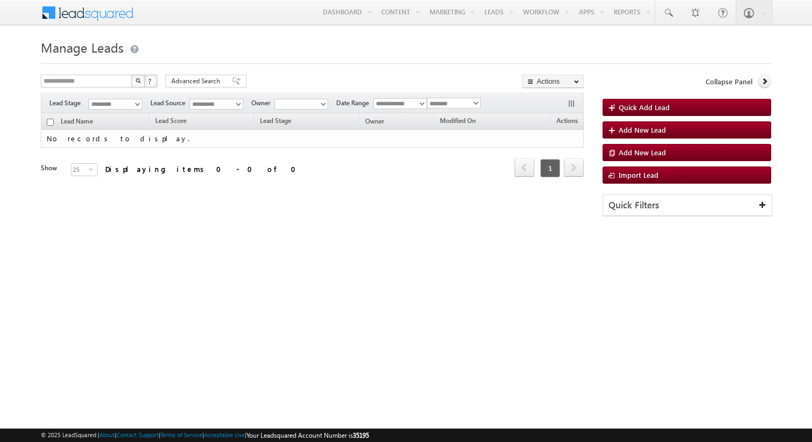 This screenshot has height=442, width=812. Describe the element at coordinates (203, 169) in the screenshot. I see `div: Displaying items 0 - 0 of 0` at that location.